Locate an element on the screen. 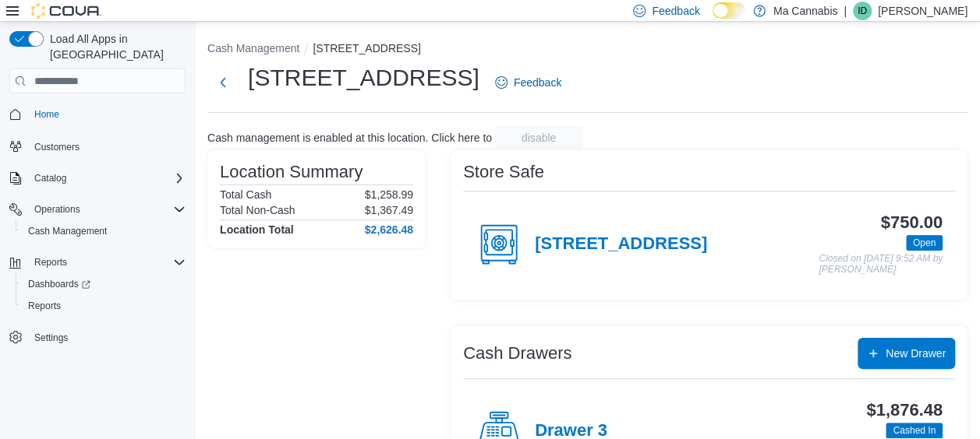 The height and width of the screenshot is (439, 980). a: Reports is located at coordinates (44, 306).